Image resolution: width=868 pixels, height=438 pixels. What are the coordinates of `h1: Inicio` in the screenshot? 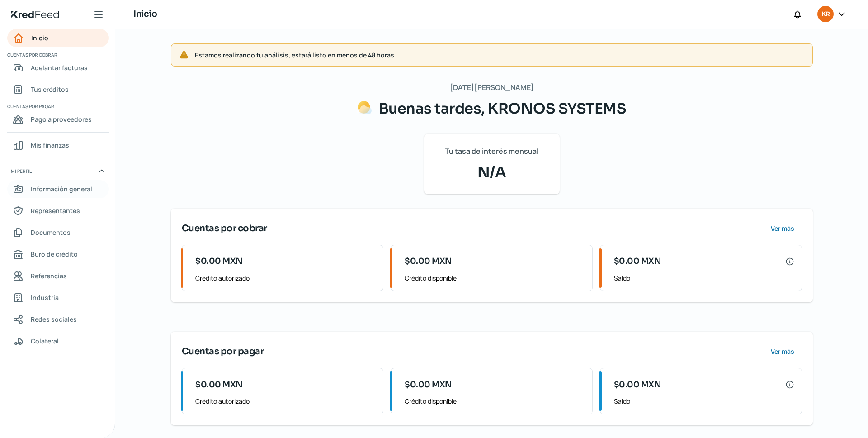 It's located at (145, 14).